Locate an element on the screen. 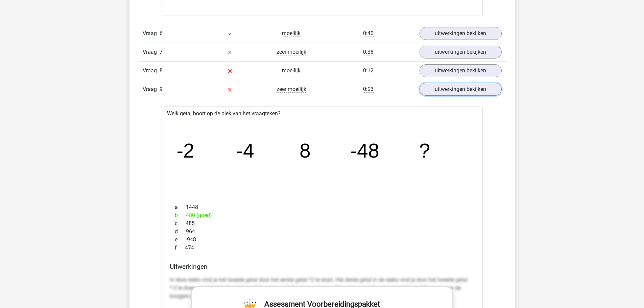 The width and height of the screenshot is (644, 308). span: 0:03 is located at coordinates (368, 89).